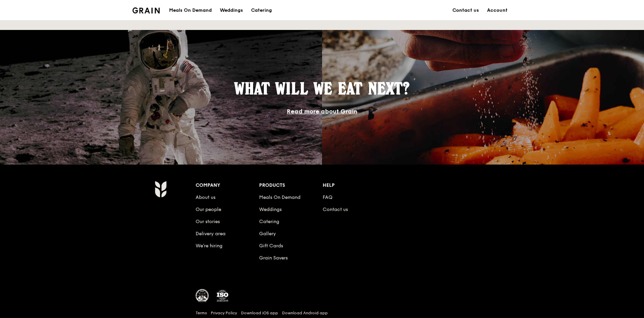 The height and width of the screenshot is (318, 644). Describe the element at coordinates (260, 313) in the screenshot. I see `a: Download iOS app` at that location.